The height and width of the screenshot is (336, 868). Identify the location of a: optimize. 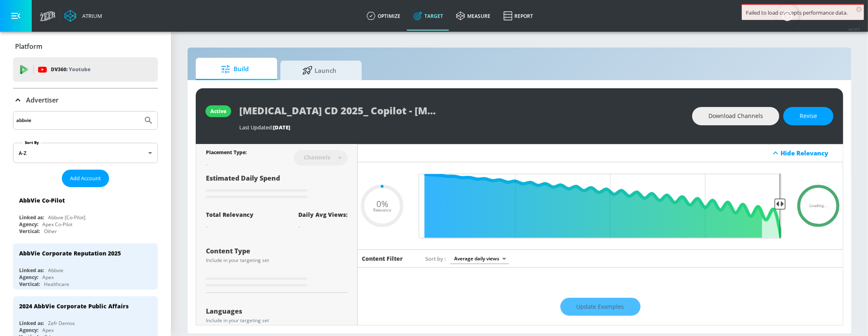
(383, 15).